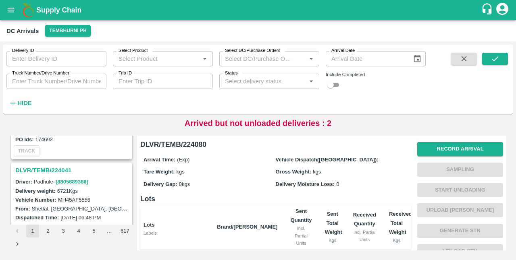  Describe the element at coordinates (502, 10) in the screenshot. I see `div: account of current user` at that location.